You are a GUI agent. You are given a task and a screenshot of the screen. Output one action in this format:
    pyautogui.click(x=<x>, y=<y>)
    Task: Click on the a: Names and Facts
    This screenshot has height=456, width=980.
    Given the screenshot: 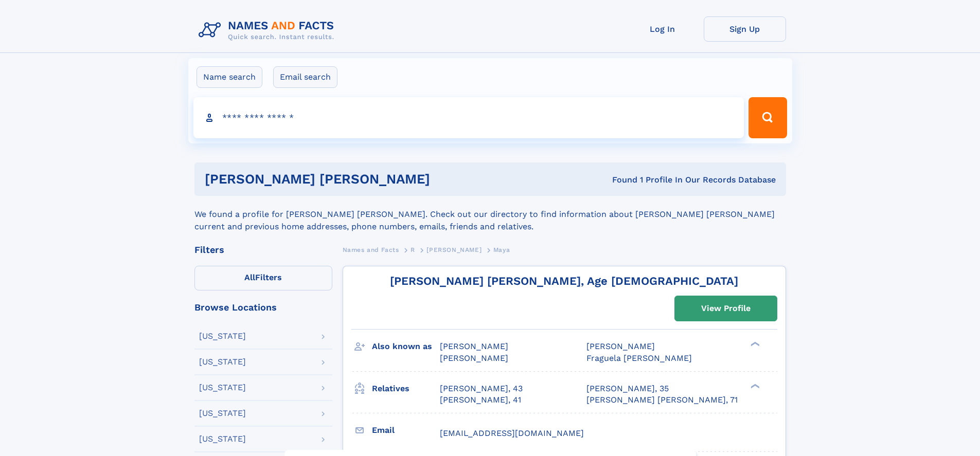 What is the action you would take?
    pyautogui.click(x=371, y=249)
    